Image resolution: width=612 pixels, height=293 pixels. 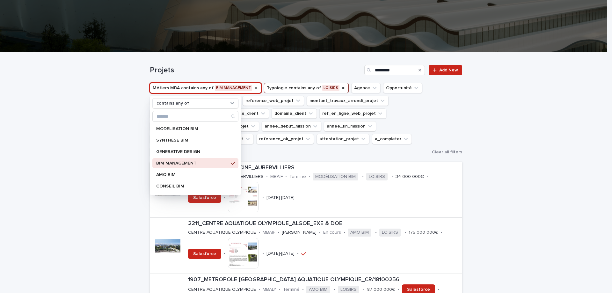 I want to click on span: Clear all filters, so click(x=447, y=152).